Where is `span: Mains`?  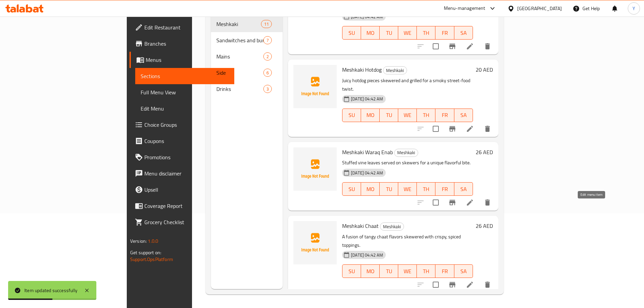
span: Mains is located at coordinates (240, 56).